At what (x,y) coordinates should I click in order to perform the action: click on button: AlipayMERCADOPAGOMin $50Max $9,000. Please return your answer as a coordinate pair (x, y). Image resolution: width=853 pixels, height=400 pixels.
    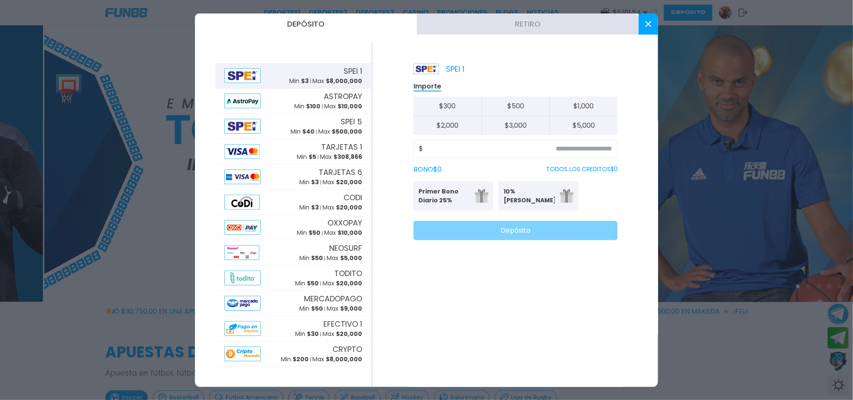
    Looking at the image, I should click on (293, 303).